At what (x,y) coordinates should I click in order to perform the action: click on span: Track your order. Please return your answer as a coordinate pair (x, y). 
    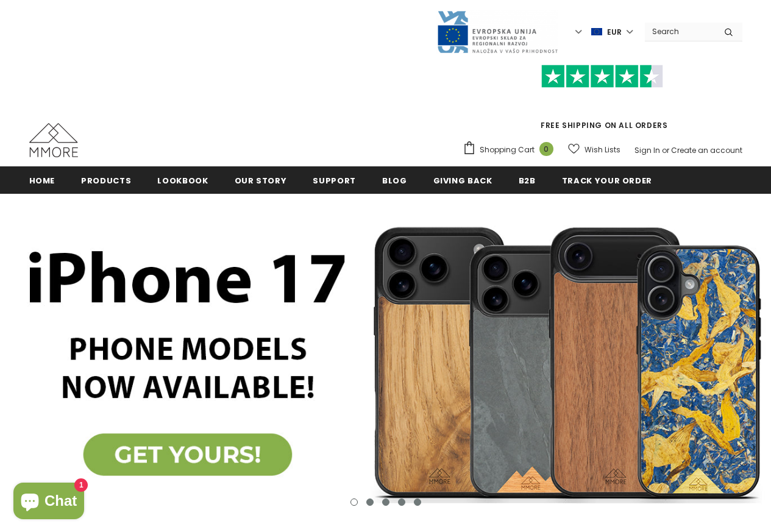
    Looking at the image, I should click on (607, 180).